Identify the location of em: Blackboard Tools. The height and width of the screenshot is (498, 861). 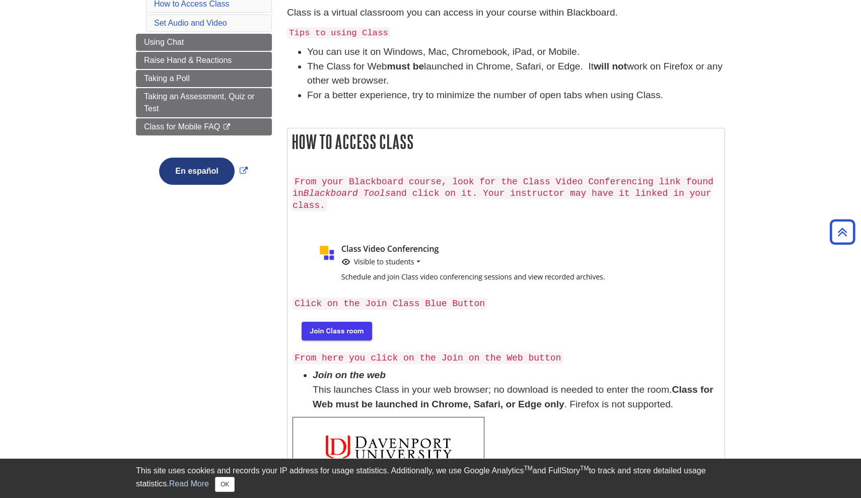
(347, 193).